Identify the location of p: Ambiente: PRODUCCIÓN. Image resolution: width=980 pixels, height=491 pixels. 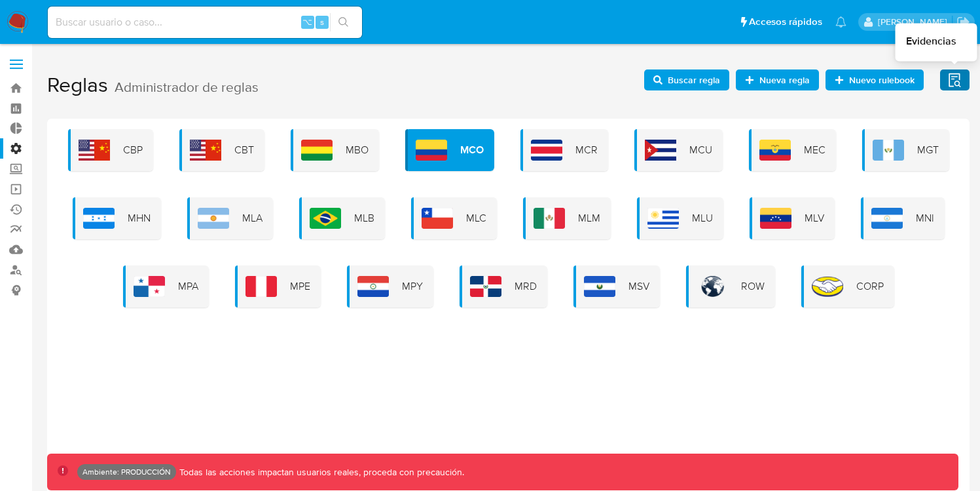
(126, 472).